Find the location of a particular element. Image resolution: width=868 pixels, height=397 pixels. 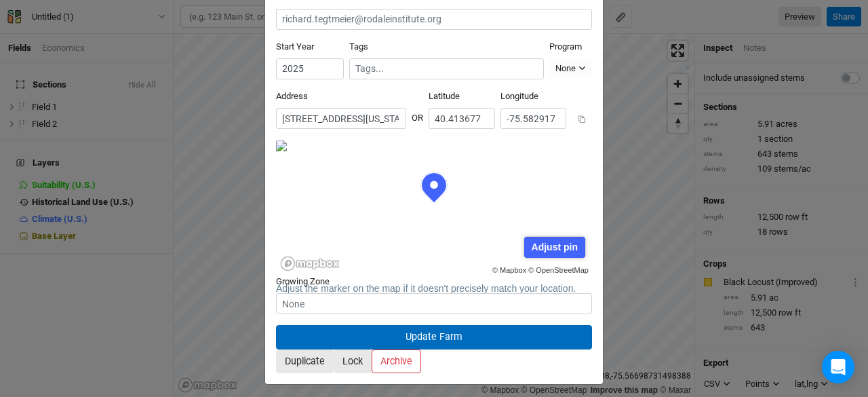

input: Tags... is located at coordinates (446, 69).